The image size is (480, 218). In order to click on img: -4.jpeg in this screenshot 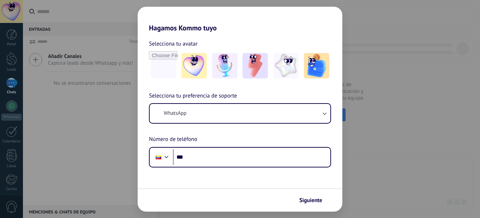, I will do `click(286, 66)`.